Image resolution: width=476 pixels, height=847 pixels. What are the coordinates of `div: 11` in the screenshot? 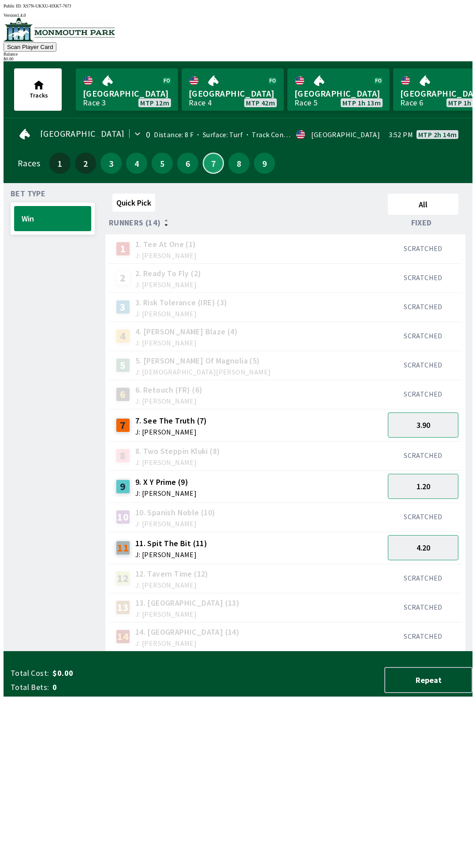 It's located at (123, 548).